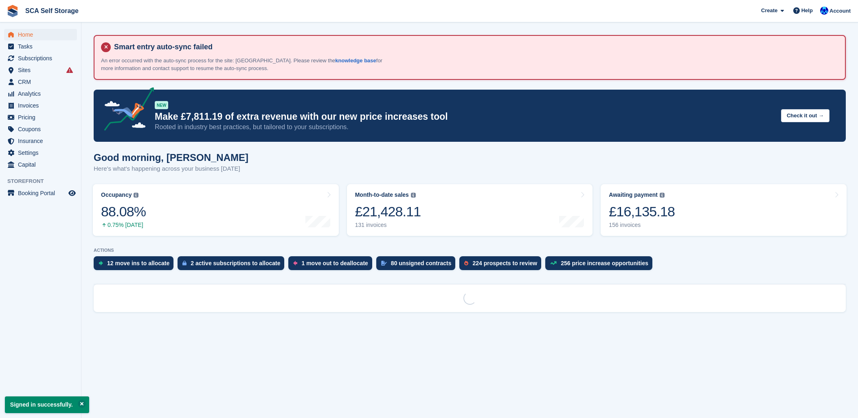 Image resolution: width=858 pixels, height=418 pixels. What do you see at coordinates (466, 263) in the screenshot?
I see `img: prospect-51fa495bee0391a8d652442698ab0144808aea92771e9ea1ae160a38d050c398.svg` at bounding box center [466, 263].